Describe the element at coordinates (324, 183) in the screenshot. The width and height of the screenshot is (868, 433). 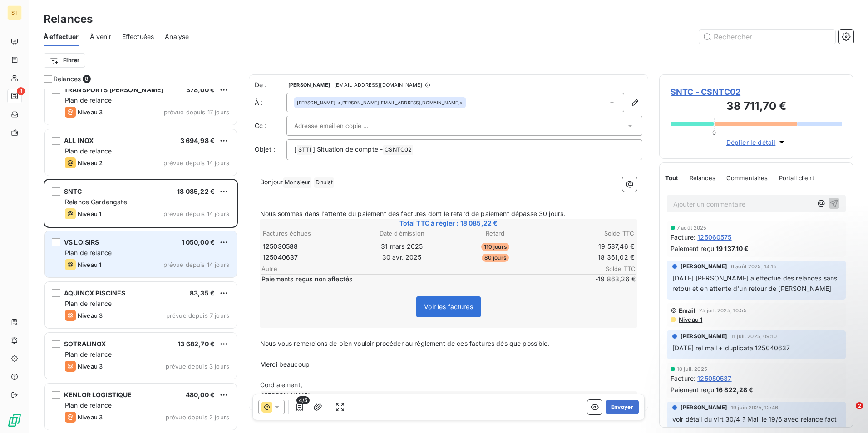
I see `span: Dhulst` at that location.